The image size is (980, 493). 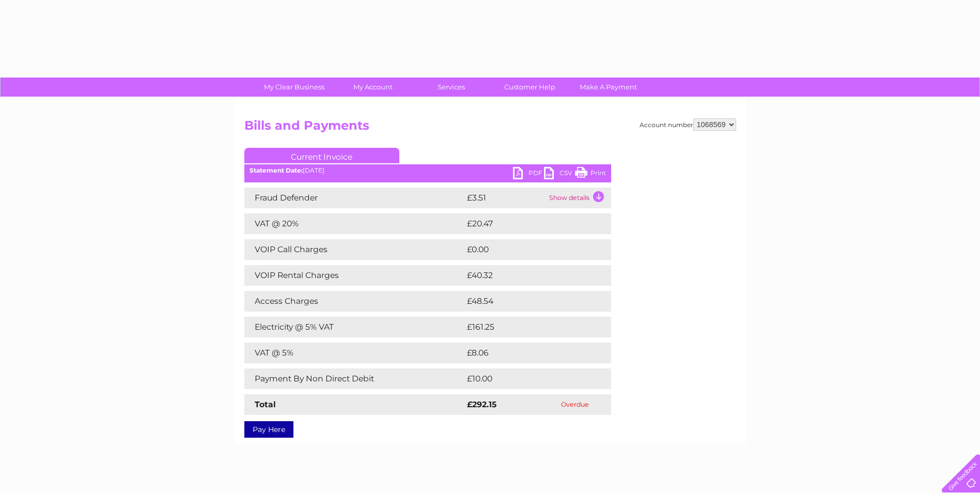 What do you see at coordinates (527, 327) in the screenshot?
I see `td: £161.25` at bounding box center [527, 327].